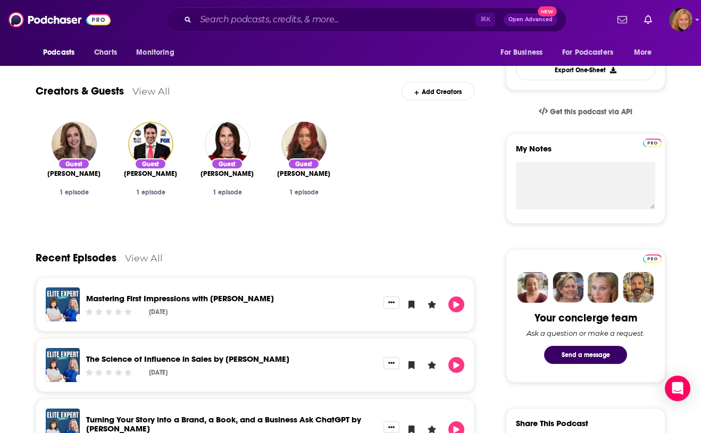  Describe the element at coordinates (105, 53) in the screenshot. I see `a: Charts` at that location.